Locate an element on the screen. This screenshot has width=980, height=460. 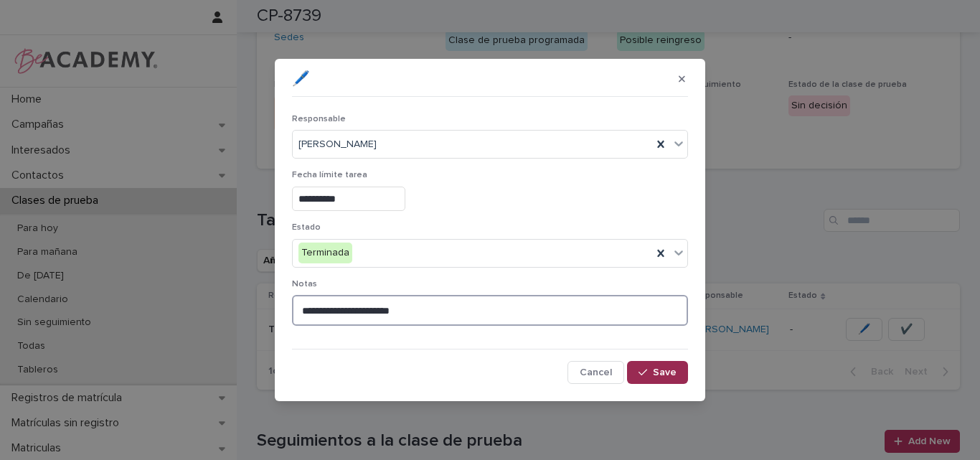
span: Notas is located at coordinates (304, 284).